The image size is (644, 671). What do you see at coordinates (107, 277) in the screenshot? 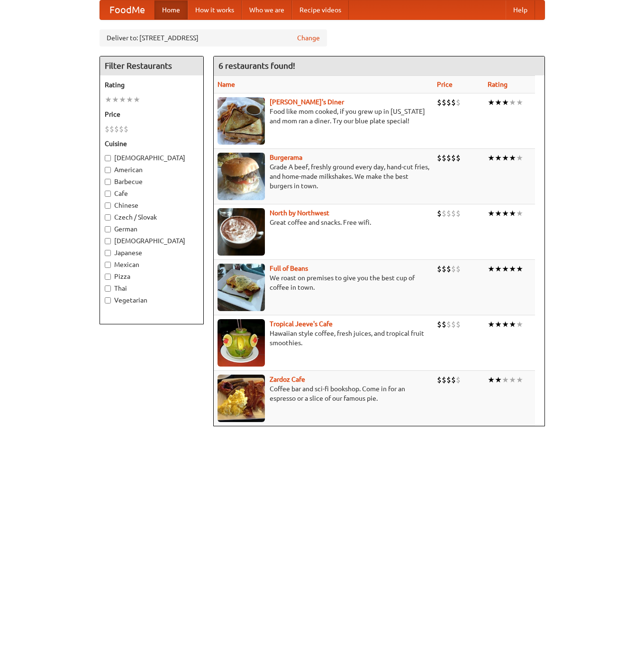
I see `input: Pizza` at bounding box center [107, 277].